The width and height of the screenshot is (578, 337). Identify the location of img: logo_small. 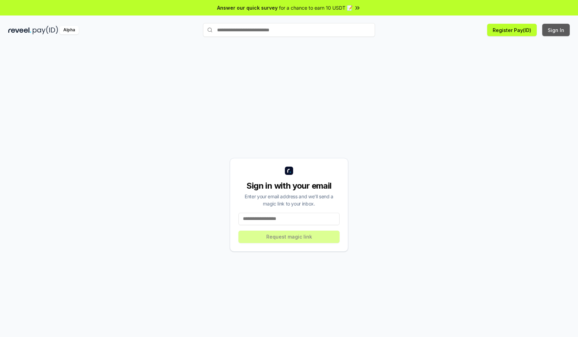
(289, 171).